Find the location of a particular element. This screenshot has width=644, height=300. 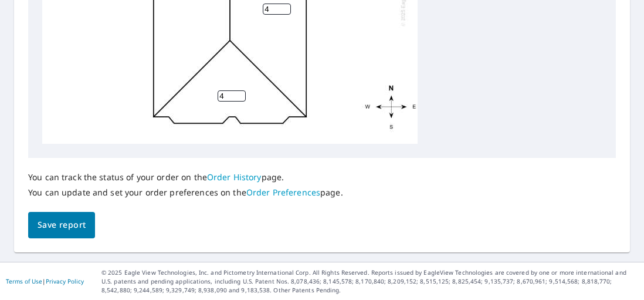

a: Privacy Policy is located at coordinates (64, 281).